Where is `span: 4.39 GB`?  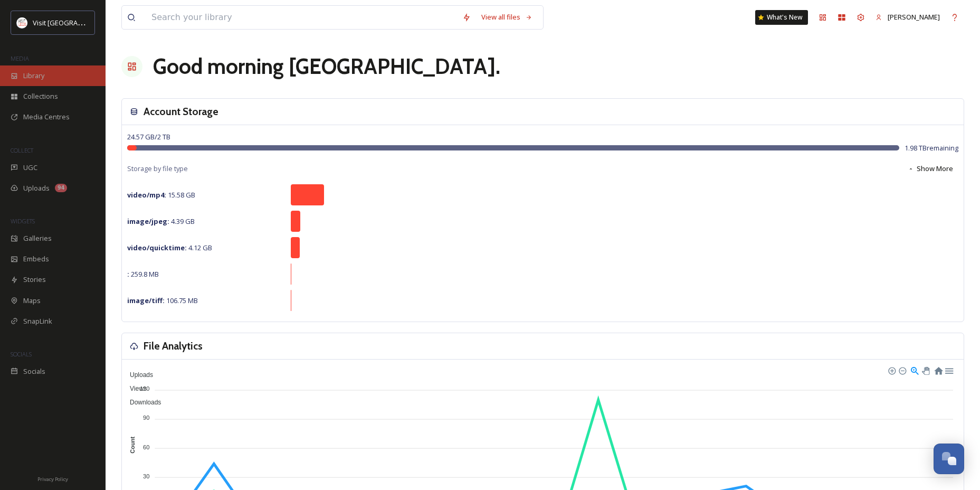 span: 4.39 GB is located at coordinates (161, 221).